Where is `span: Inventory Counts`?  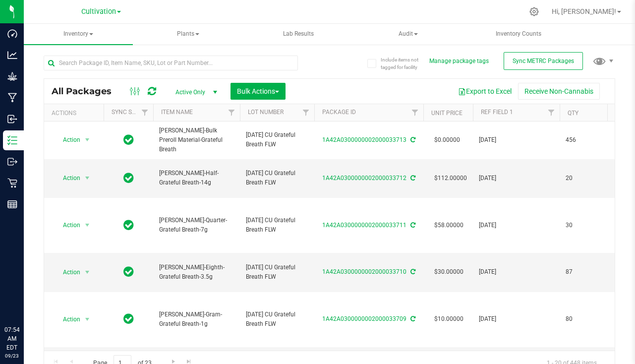 span: Inventory Counts is located at coordinates (518, 34).